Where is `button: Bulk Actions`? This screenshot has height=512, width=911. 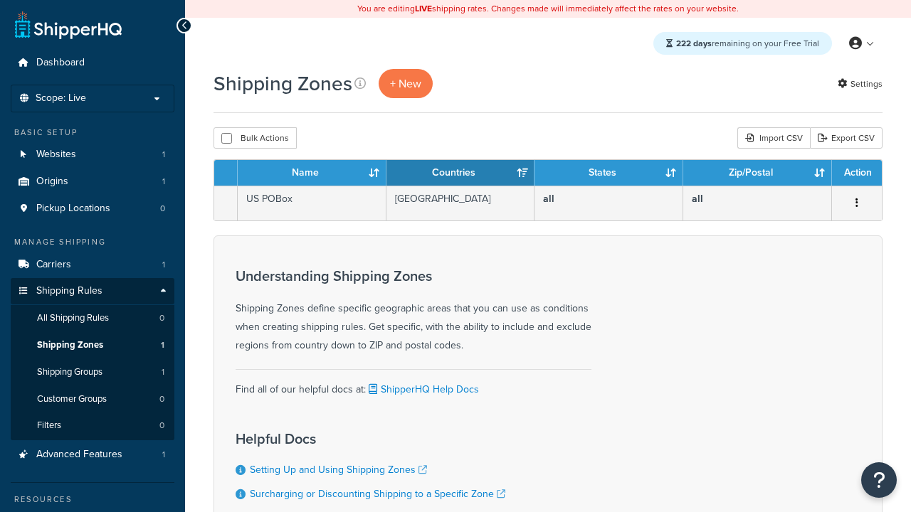
button: Bulk Actions is located at coordinates (255, 138).